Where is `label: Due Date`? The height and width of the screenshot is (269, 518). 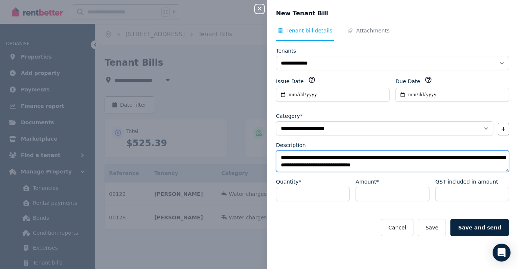
label: Due Date is located at coordinates (408, 81).